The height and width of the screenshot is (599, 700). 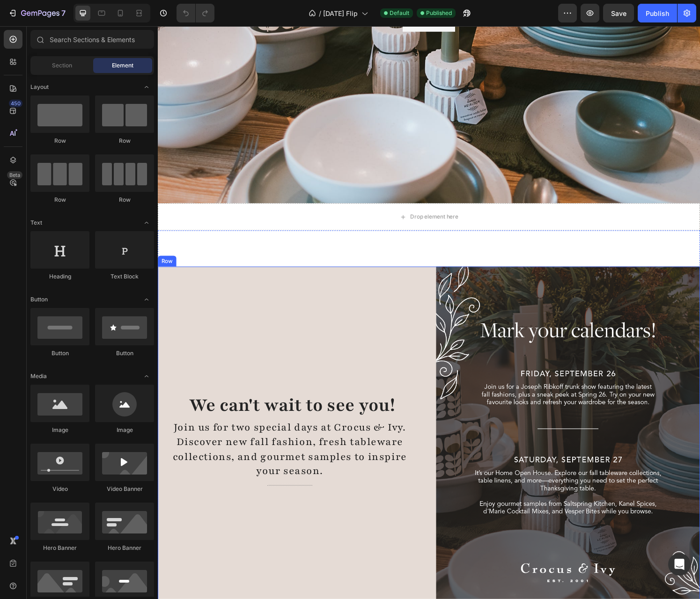 I want to click on h3: Join us for two special days at Crocus & Ivy. Discover new fall fashion, fresh tableware collecti..., so click(x=137, y=439).